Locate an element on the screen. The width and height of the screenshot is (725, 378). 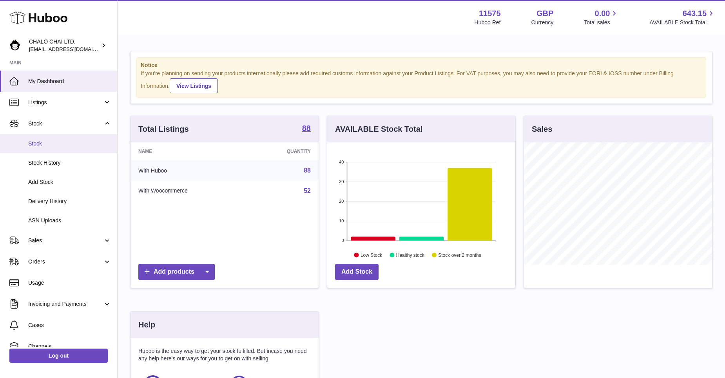
h3: Help is located at coordinates (147, 325).